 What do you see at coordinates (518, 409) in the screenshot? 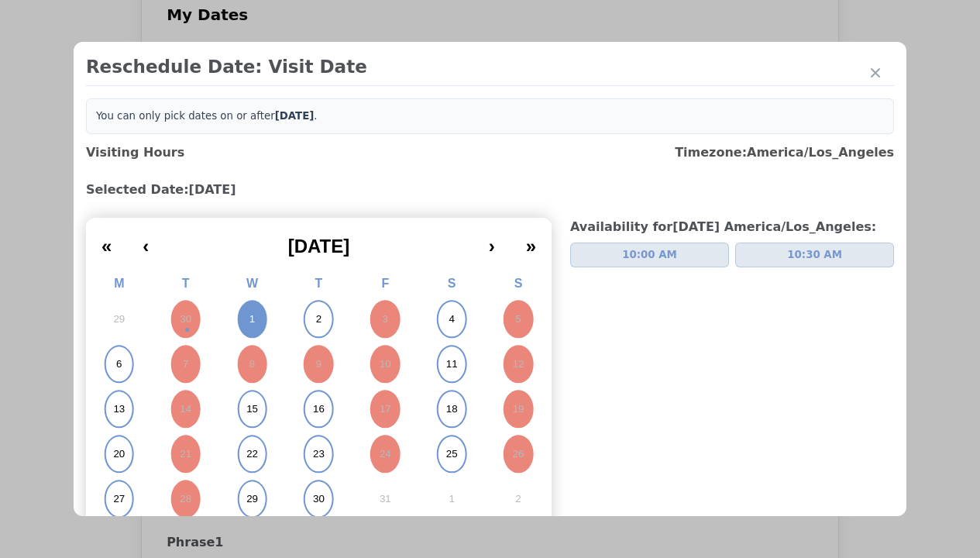
I see `abbr: October 19, 2025` at bounding box center [518, 409].